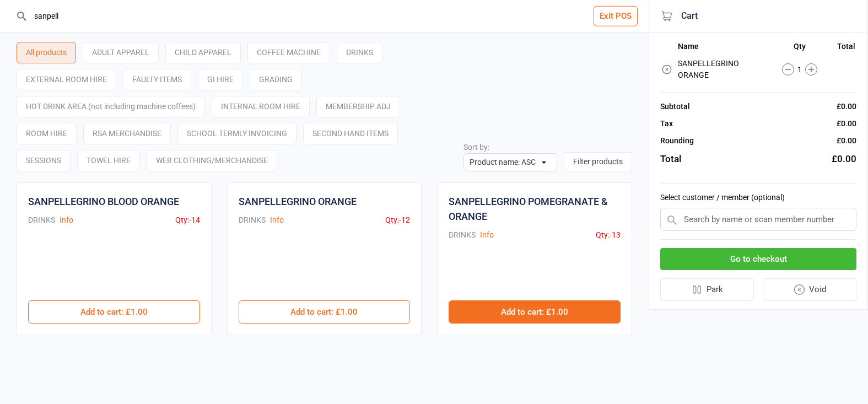 The height and width of the screenshot is (404, 868). Describe the element at coordinates (598, 161) in the screenshot. I see `button: Filter products` at that location.